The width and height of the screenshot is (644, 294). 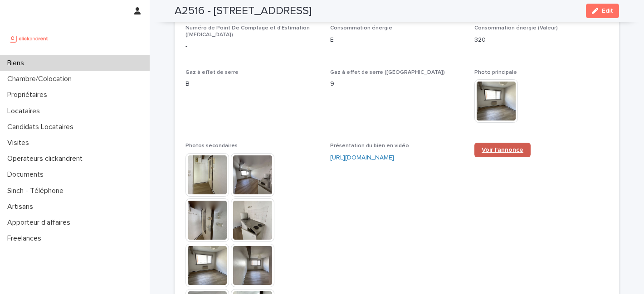 I want to click on p: E, so click(x=397, y=40).